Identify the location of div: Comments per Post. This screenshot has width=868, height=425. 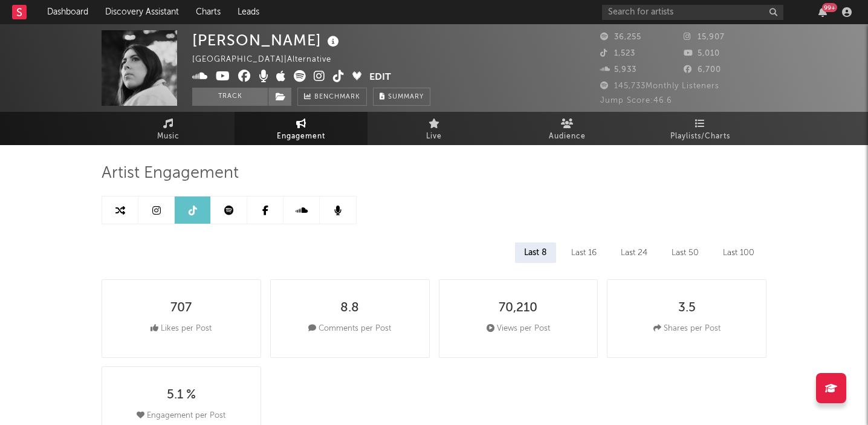
(349, 329).